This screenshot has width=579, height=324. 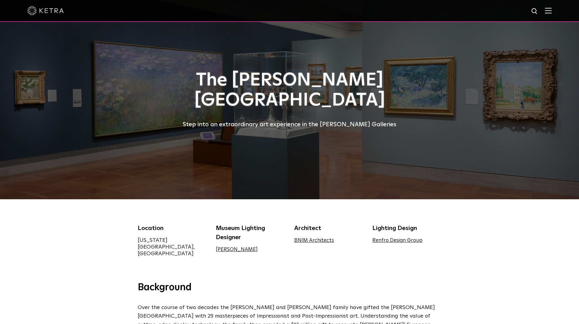 What do you see at coordinates (250, 232) in the screenshot?
I see `div: Museum Lighting Designer` at bounding box center [250, 232].